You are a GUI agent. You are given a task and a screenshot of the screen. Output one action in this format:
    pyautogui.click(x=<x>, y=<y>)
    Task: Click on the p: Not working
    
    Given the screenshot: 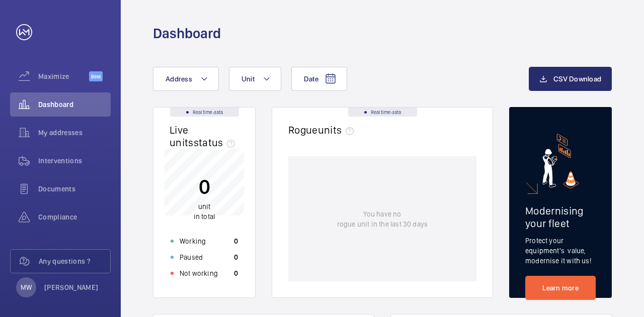 What is the action you would take?
    pyautogui.click(x=198, y=274)
    